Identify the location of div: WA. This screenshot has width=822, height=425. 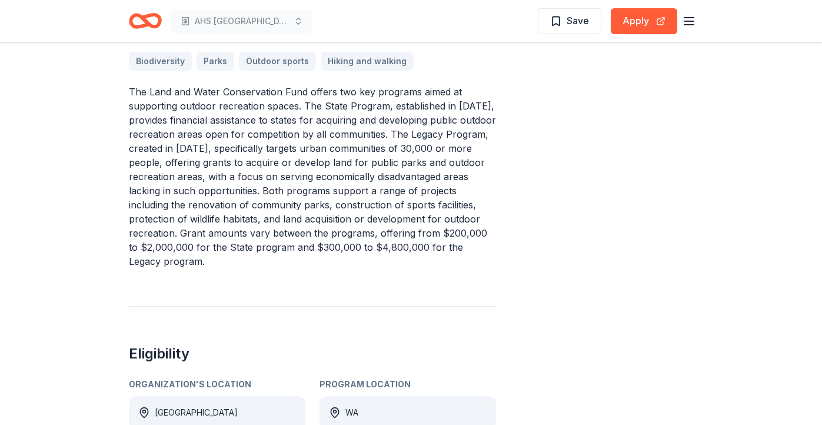
(352, 412).